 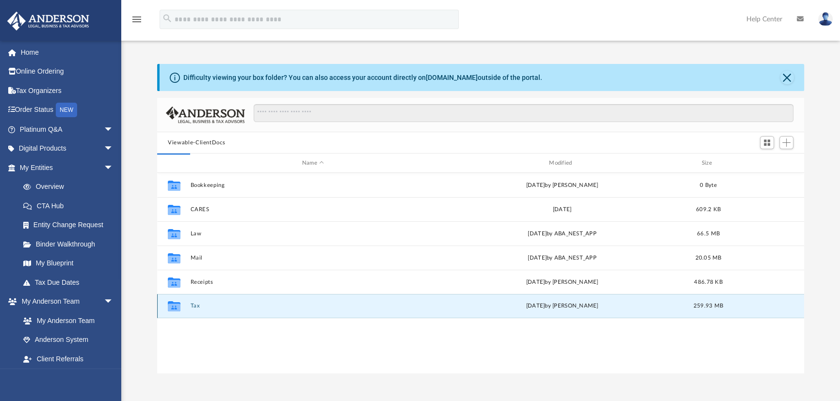 What do you see at coordinates (67, 168) in the screenshot?
I see `a: My Entitiesarrow_drop_down` at bounding box center [67, 168].